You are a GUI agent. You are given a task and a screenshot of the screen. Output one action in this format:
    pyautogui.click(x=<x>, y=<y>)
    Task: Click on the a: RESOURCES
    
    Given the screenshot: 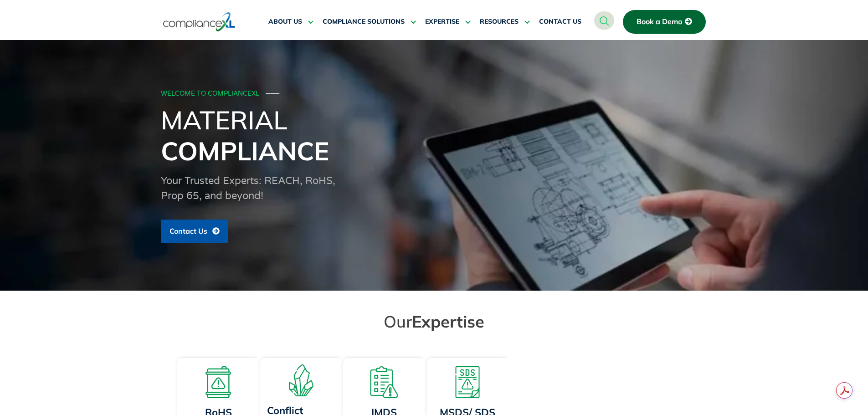 What is the action you would take?
    pyautogui.click(x=505, y=22)
    